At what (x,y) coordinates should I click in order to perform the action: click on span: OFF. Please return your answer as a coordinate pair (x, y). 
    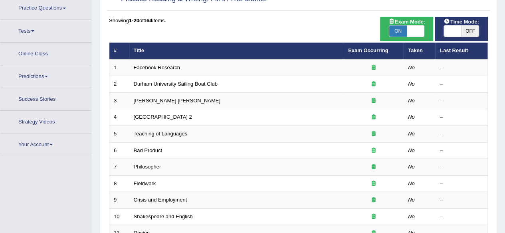
    Looking at the image, I should click on (470, 31).